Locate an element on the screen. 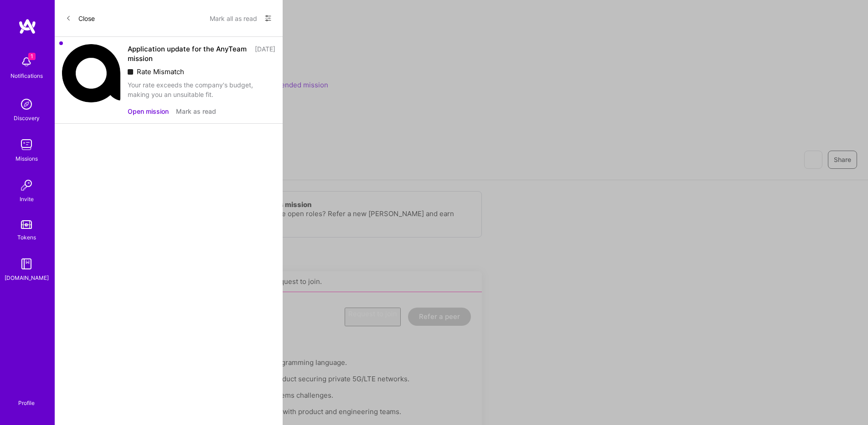  img: Company Logo is located at coordinates (91, 73).